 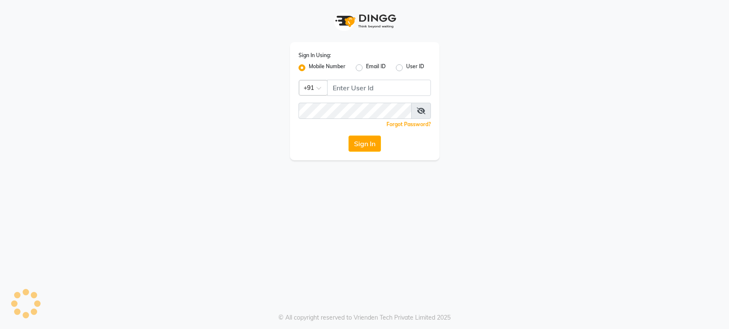 What do you see at coordinates (364, 144) in the screenshot?
I see `button: Sign In` at bounding box center [364, 144].